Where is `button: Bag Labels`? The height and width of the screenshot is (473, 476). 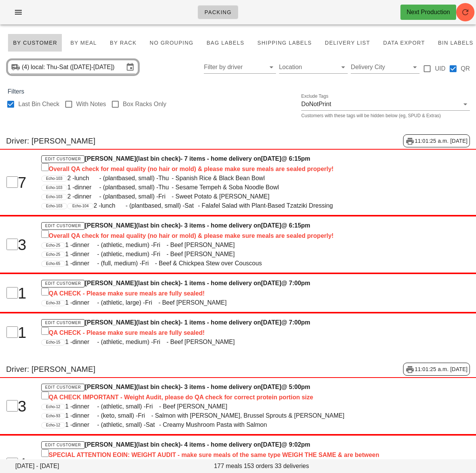 button: Bag Labels is located at coordinates (225, 43).